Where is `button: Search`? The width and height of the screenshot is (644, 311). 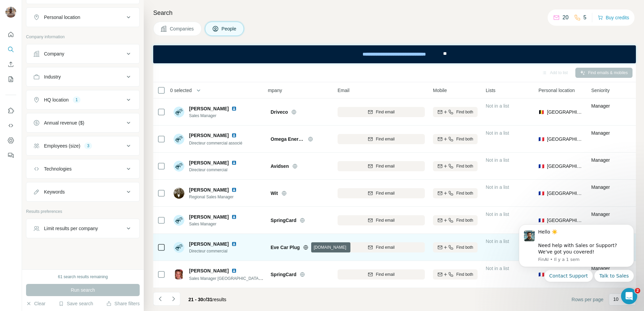 button: Search is located at coordinates (11, 50).